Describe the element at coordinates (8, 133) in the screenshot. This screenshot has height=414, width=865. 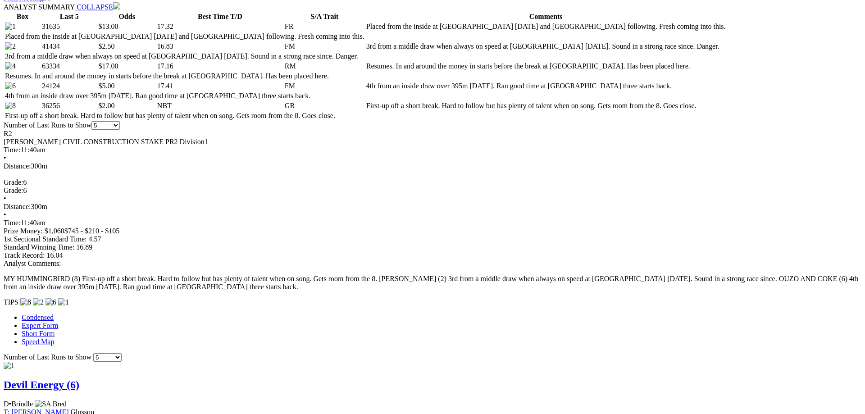
I see `span: R2` at that location.